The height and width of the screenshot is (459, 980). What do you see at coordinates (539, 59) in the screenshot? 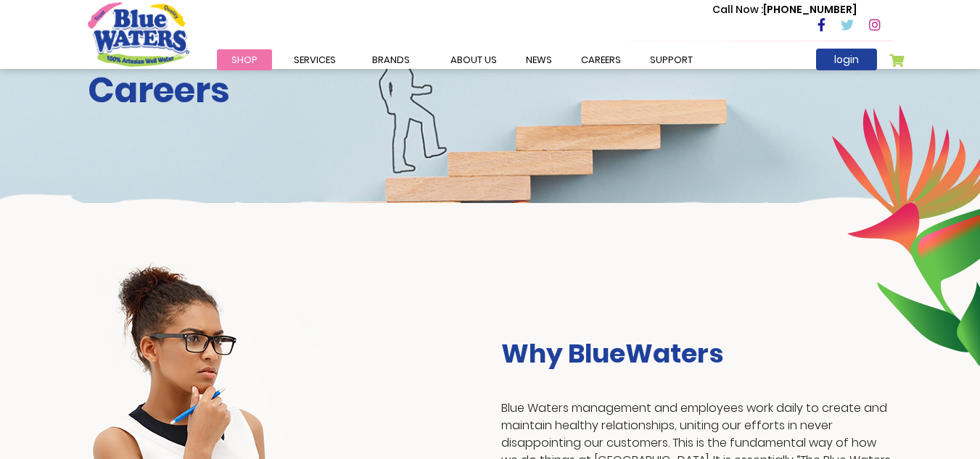
I see `a: News` at bounding box center [539, 59].